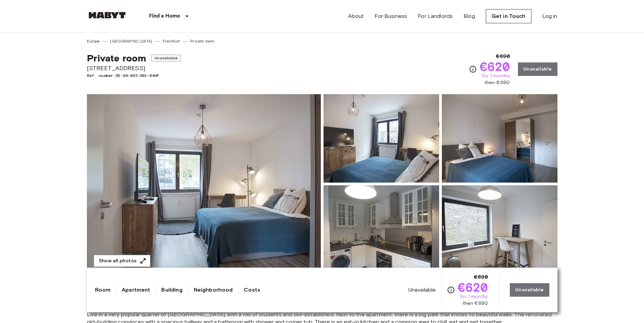 Image resolution: width=644 pixels, height=323 pixels. What do you see at coordinates (172, 290) in the screenshot?
I see `a: Building` at bounding box center [172, 290].